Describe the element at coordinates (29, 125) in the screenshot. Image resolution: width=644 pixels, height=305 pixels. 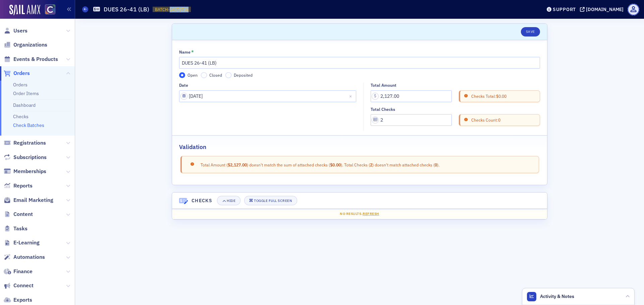
I see `a: Check Batches` at that location.